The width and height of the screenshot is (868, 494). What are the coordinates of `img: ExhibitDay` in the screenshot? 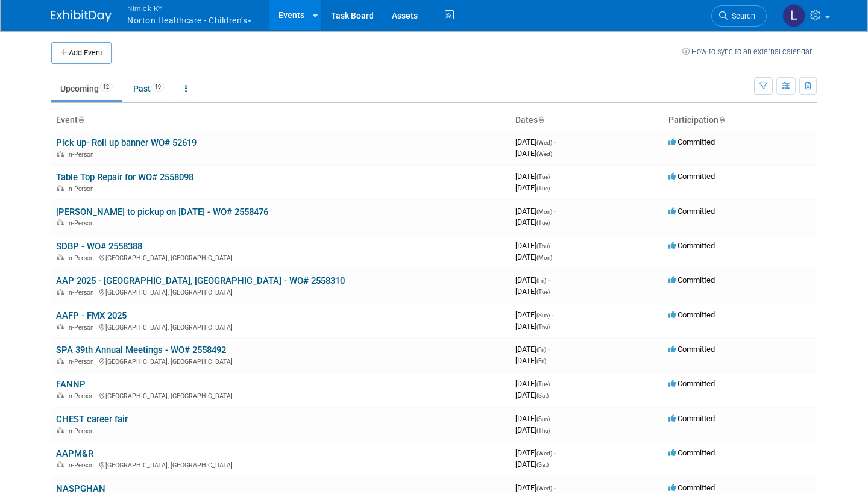 It's located at (81, 16).